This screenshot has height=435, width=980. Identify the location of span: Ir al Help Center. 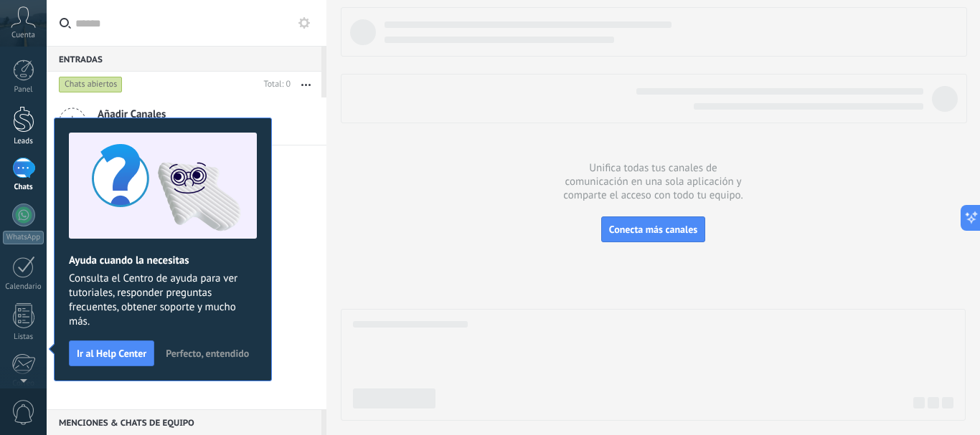
(111, 354).